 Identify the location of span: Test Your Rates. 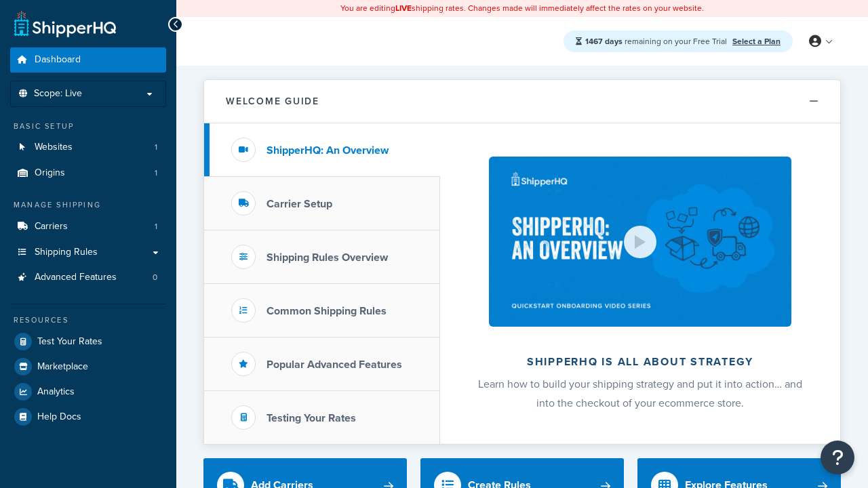
(70, 342).